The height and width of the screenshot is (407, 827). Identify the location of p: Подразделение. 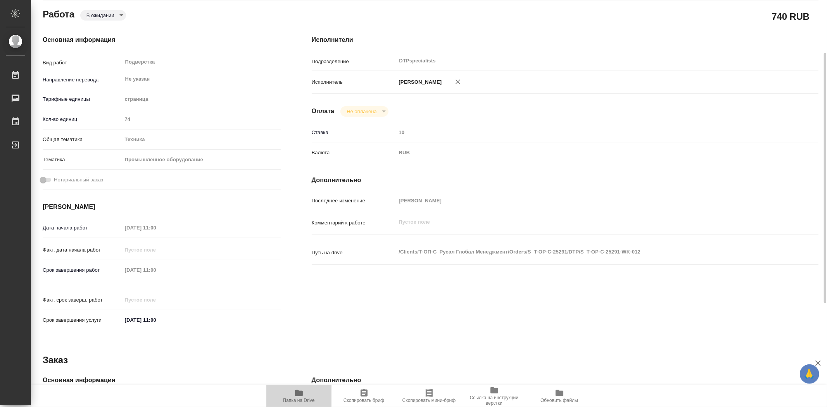
(354, 62).